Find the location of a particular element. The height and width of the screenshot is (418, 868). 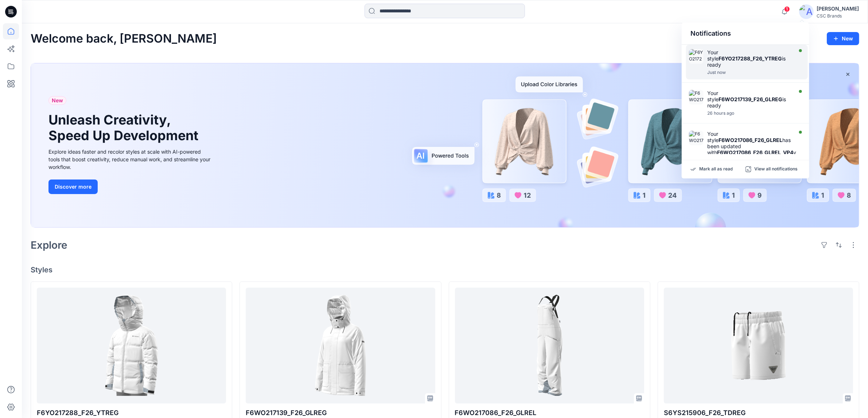

p: F6WO217086_F26_GLREL is located at coordinates (550, 413).